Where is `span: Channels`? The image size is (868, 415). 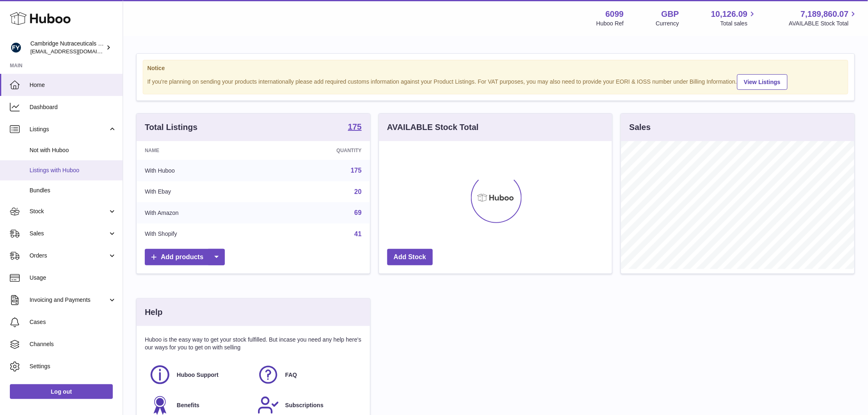 span: Channels is located at coordinates (73, 344).